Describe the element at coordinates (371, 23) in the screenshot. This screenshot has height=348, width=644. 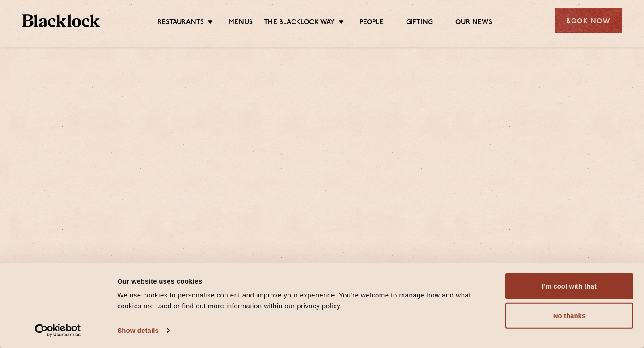
I see `a: People` at that location.